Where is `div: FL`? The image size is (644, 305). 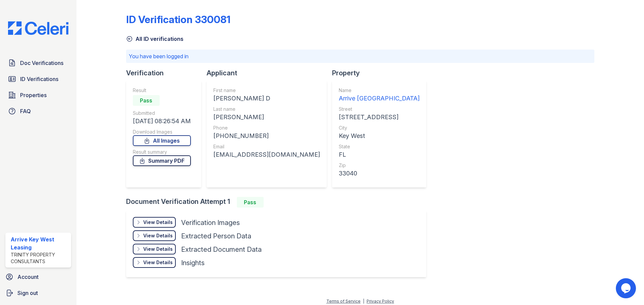 div: FL is located at coordinates (379, 155).